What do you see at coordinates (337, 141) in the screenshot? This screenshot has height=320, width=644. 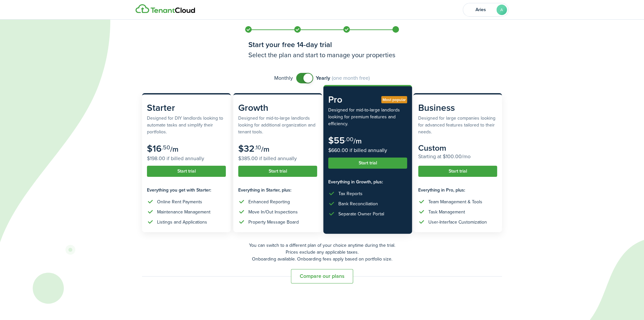 I see `subscription-pricing-card-price-amount: $55` at bounding box center [337, 141].